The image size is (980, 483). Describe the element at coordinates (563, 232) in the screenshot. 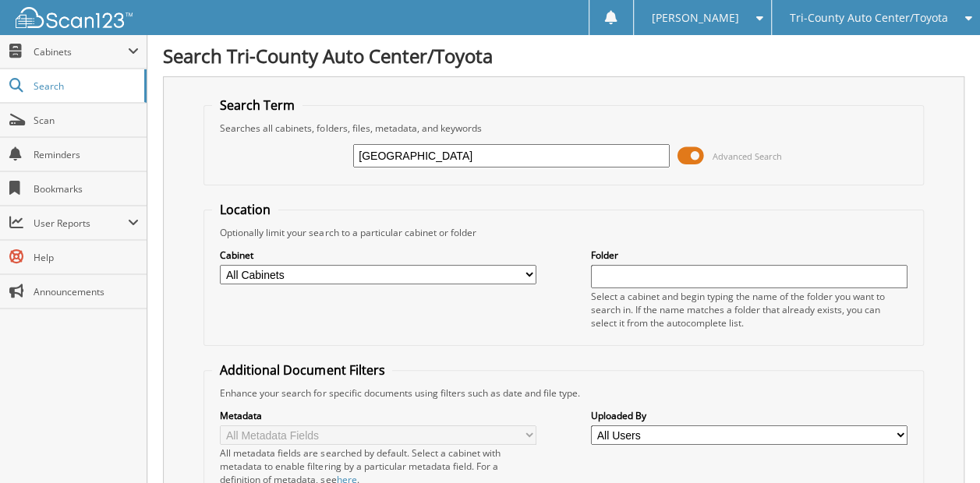

I see `div: Optionally limit your search to a particular cabinet or folder` at that location.